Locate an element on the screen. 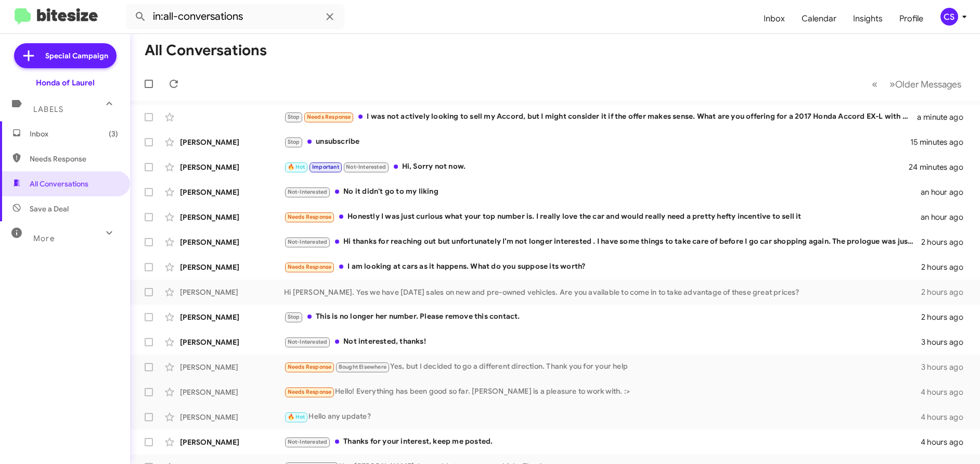  span: More is located at coordinates (44, 239).